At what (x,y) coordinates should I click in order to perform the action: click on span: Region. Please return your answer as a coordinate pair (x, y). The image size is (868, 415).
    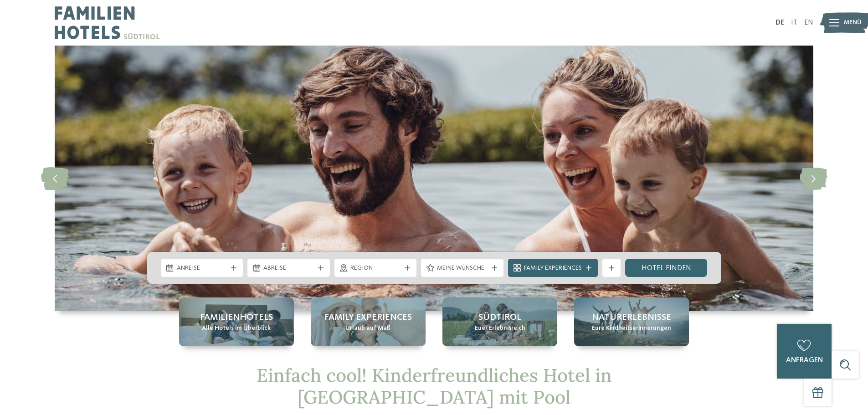
    Looking at the image, I should click on (375, 268).